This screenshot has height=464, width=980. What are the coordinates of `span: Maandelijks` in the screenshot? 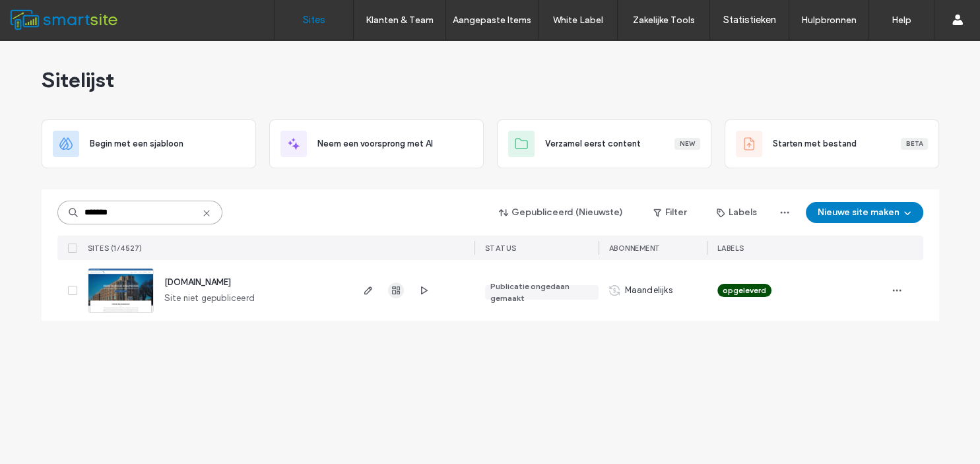 It's located at (648, 290).